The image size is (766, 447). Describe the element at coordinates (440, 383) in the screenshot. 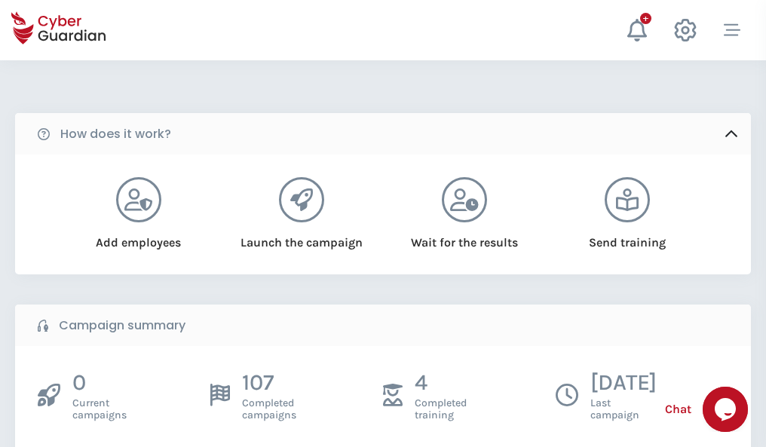

I see `p: 4` at that location.